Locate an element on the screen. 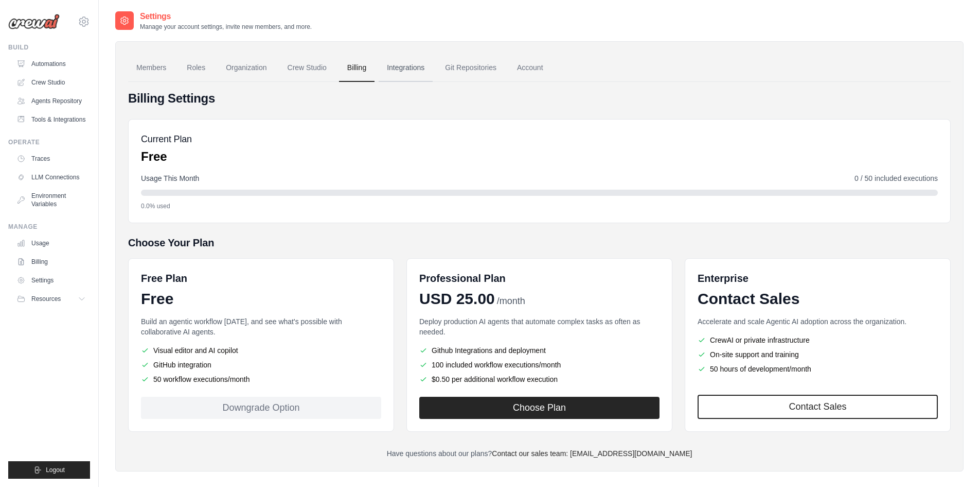 This screenshot has width=980, height=487. div: Manage is located at coordinates (49, 227).